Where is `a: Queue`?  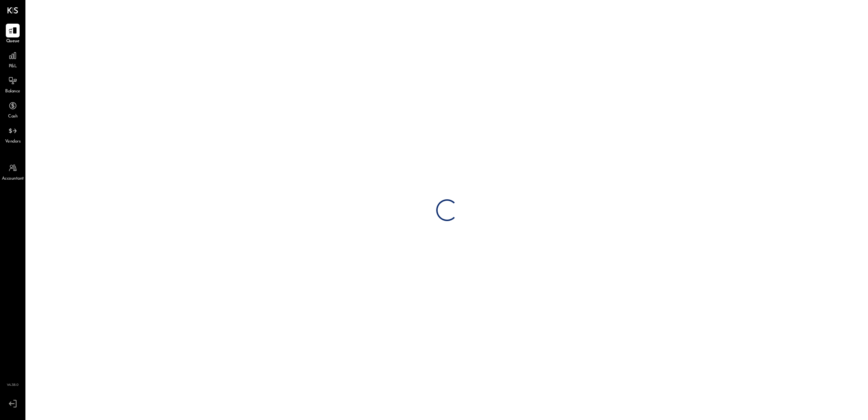 a: Queue is located at coordinates (13, 34).